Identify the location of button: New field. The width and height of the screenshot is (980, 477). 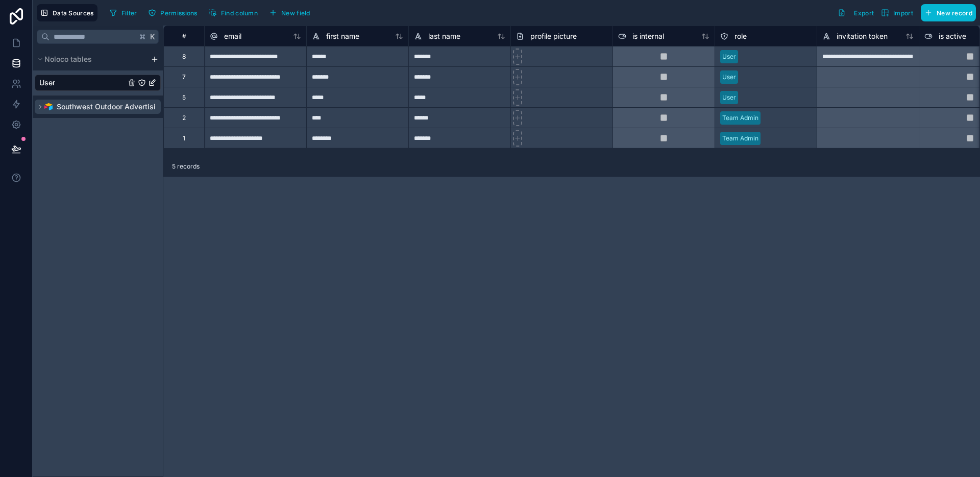
(289, 13).